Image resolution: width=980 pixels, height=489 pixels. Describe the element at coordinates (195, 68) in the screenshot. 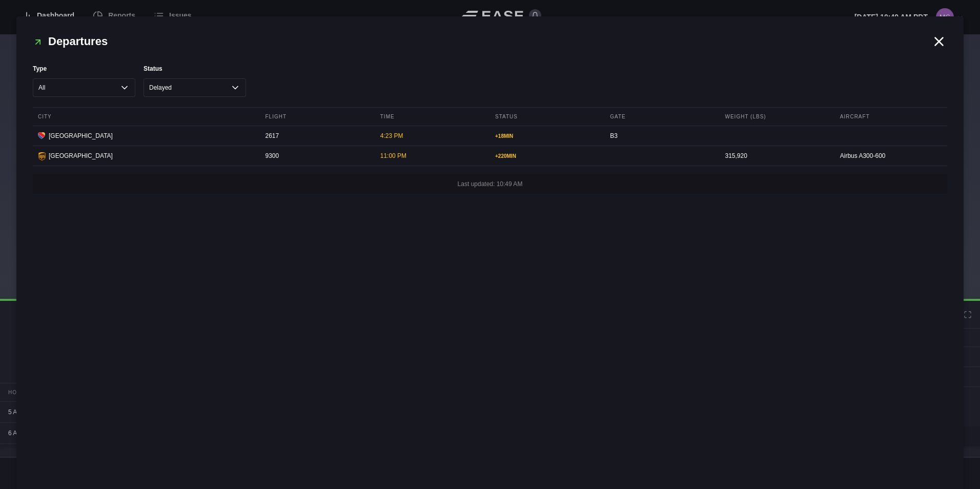

I see `label: Status` at that location.